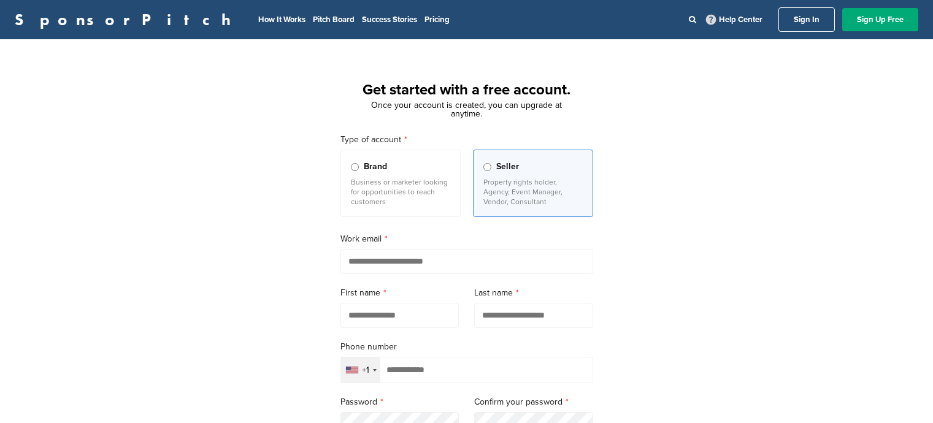 This screenshot has height=423, width=933. I want to click on a: Pitch Board, so click(334, 20).